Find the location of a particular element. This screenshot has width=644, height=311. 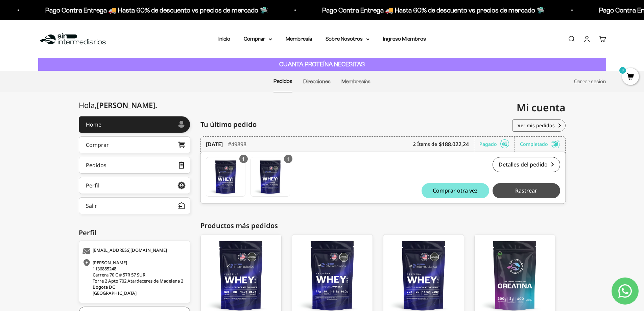

div: Home is located at coordinates (94, 124).